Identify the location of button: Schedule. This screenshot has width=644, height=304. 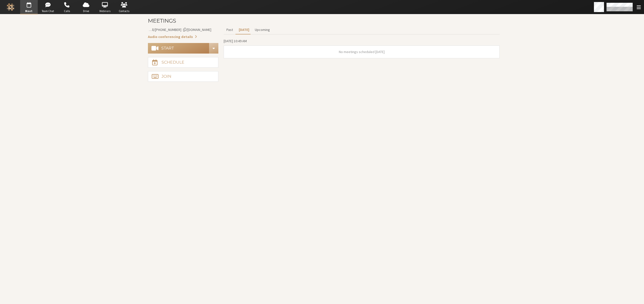
(183, 62).